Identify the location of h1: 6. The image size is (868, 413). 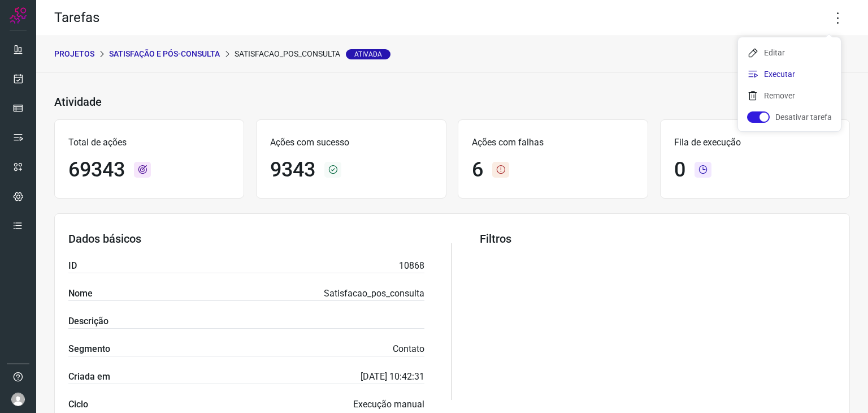
(477, 170).